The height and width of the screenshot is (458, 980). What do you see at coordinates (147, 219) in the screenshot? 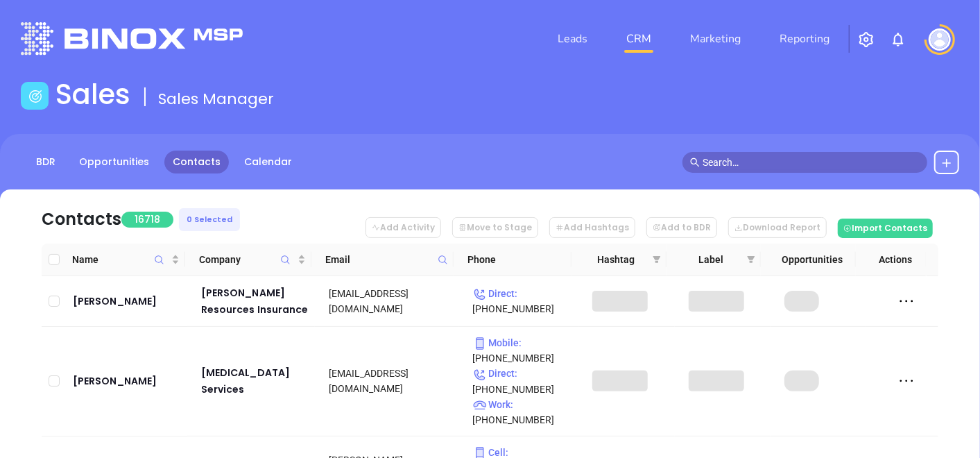
I see `span: 16718` at bounding box center [147, 219].